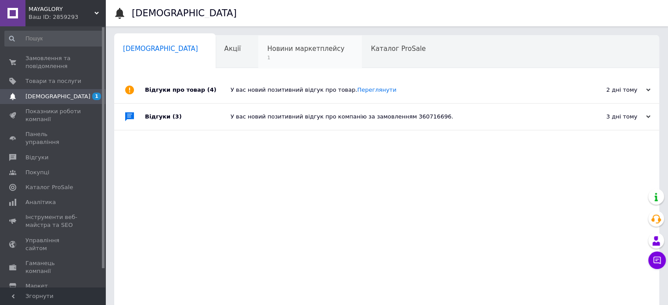 The image size is (668, 305). What do you see at coordinates (36, 286) in the screenshot?
I see `span: Маркет` at bounding box center [36, 286].